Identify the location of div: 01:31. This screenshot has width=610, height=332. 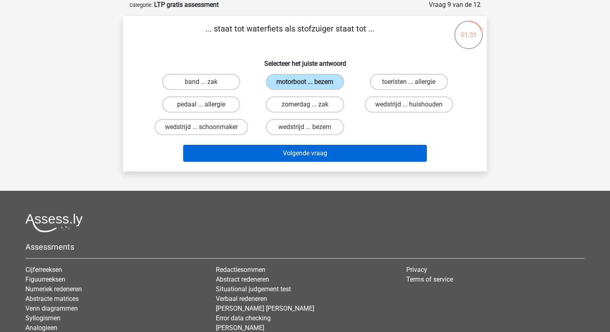
(469, 30).